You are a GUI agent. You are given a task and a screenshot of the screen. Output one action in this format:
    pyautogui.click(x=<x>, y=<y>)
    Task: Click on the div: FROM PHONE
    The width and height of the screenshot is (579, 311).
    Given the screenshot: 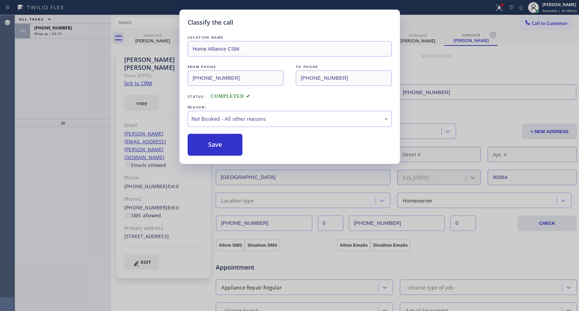 What is the action you would take?
    pyautogui.click(x=235, y=67)
    